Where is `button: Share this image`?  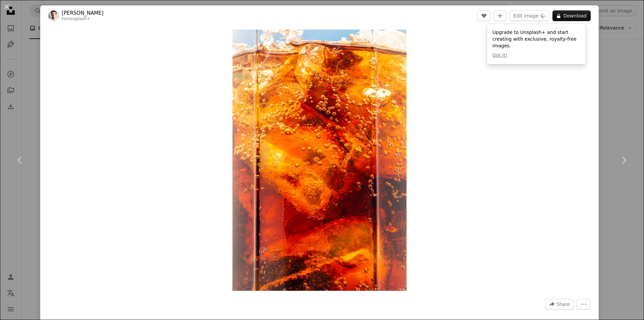 button: Share this image is located at coordinates (560, 304).